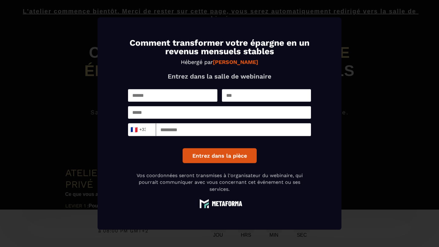 This screenshot has height=247, width=439. I want to click on div: Search for option, so click(142, 130).